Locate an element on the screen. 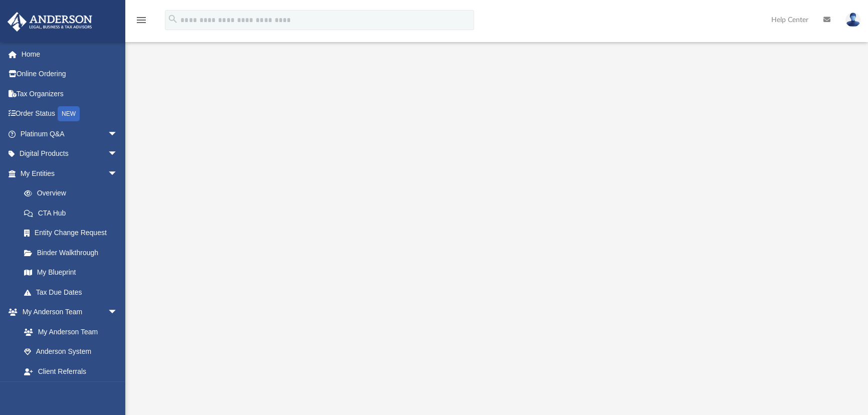  a: Anderson System is located at coordinates (70, 352).